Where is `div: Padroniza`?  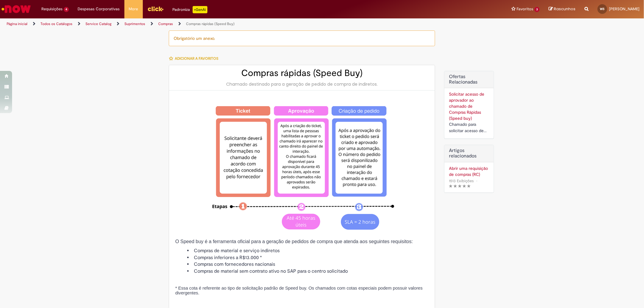
div: Padroniza is located at coordinates (190, 10).